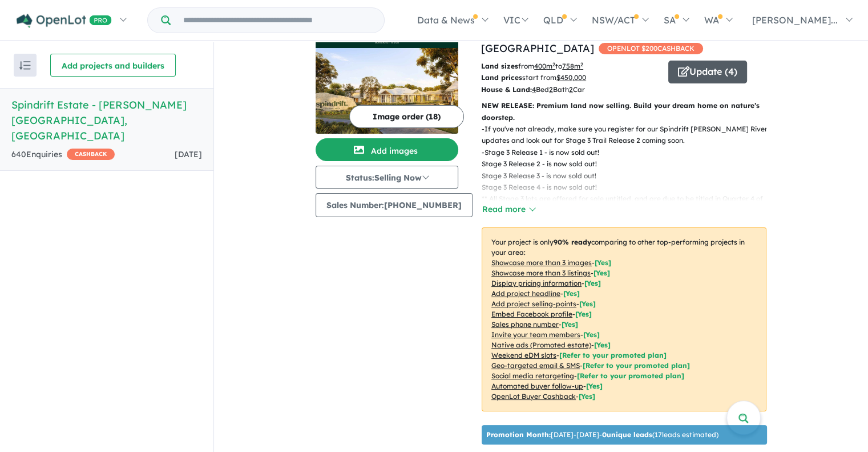 This screenshot has width=868, height=452. What do you see at coordinates (534, 396) in the screenshot?
I see `u: OpenLot Buyer Cashback` at bounding box center [534, 396].